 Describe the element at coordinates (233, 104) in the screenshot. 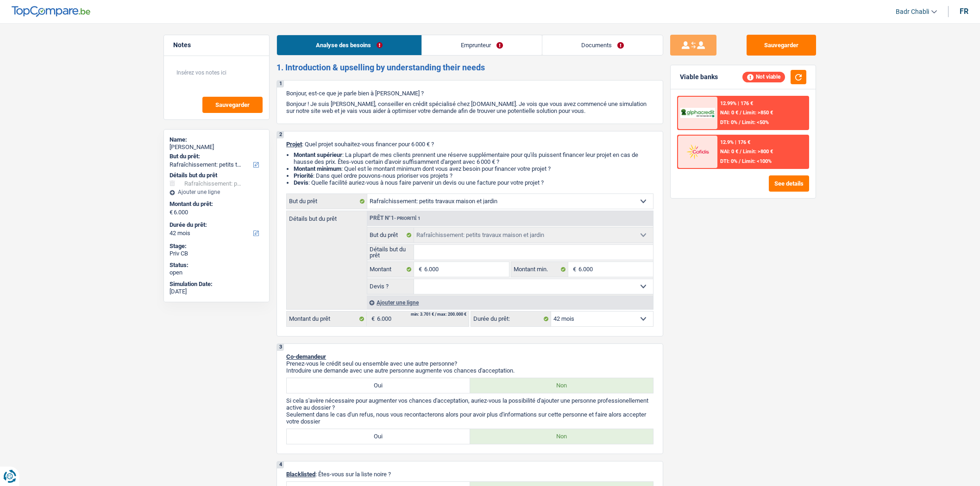

I see `span: Sauvegarder` at that location.